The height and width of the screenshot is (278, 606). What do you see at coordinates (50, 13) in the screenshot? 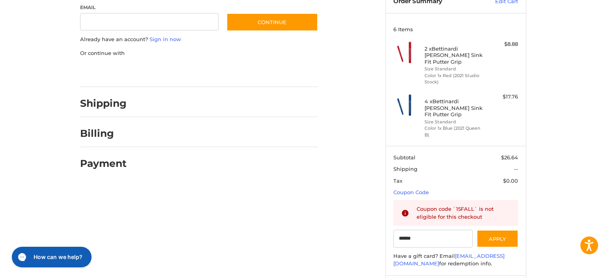
I see `h2: How can we help?` at bounding box center [50, 13].